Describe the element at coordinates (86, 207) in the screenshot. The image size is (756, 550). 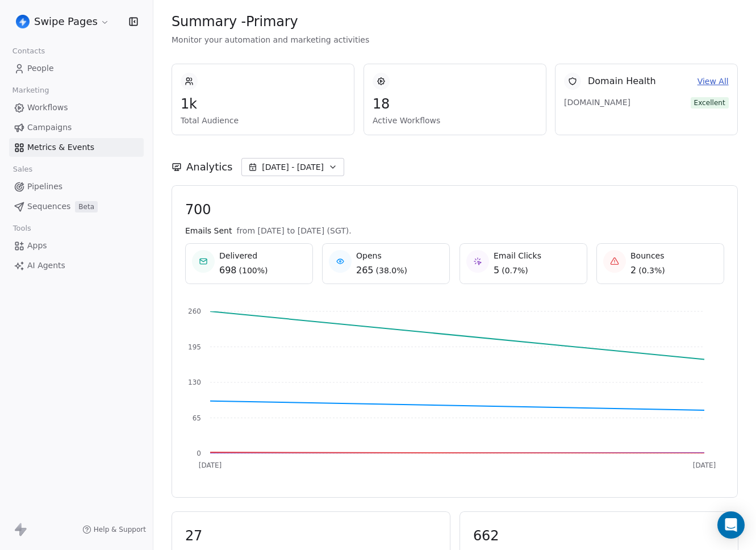
I see `span: Beta` at that location.